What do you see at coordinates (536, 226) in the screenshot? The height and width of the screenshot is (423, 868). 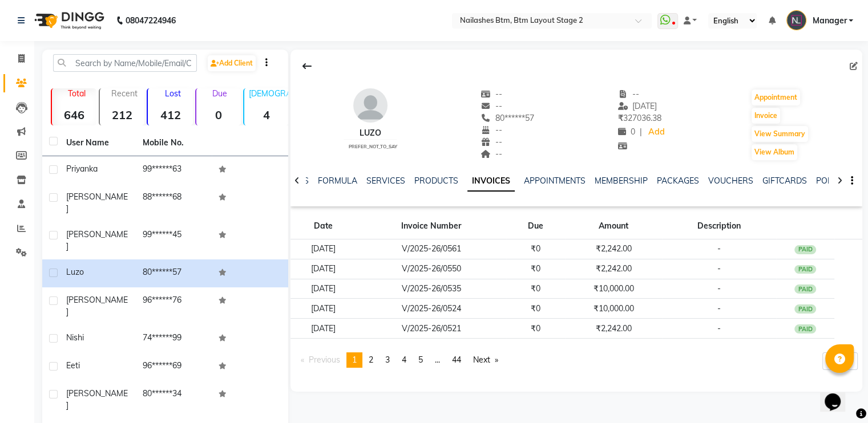 I see `th: Due` at bounding box center [536, 226].